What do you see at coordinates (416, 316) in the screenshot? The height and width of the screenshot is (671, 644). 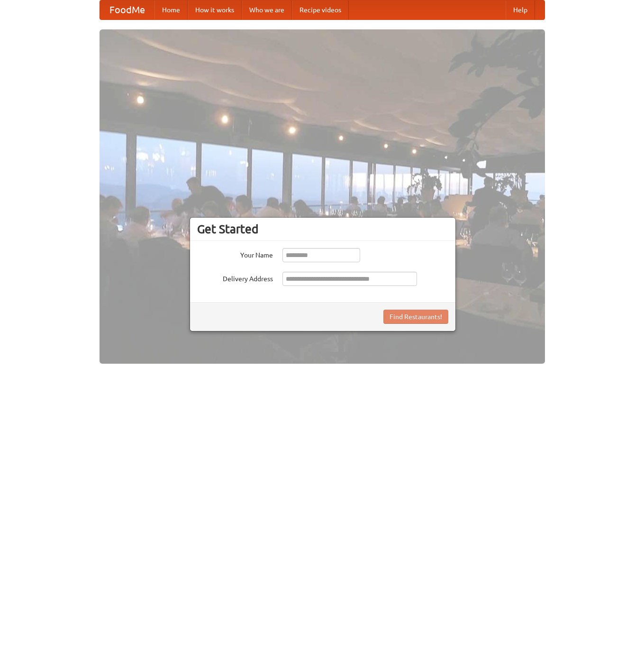 I see `button: Find Restaurants!` at bounding box center [416, 316].